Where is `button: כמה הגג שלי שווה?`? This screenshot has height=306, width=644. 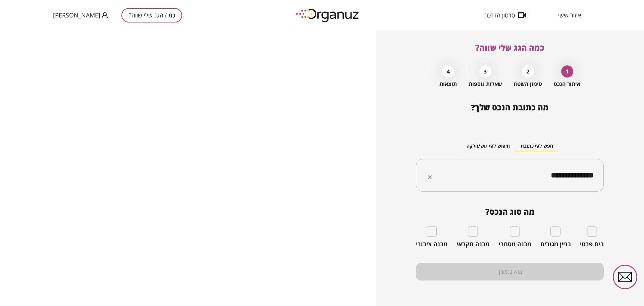
button: כמה הגג שלי שווה? is located at coordinates (152, 15).